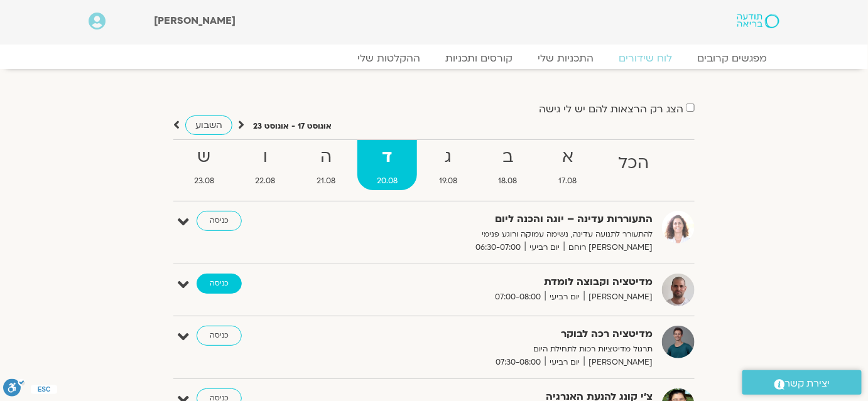 The width and height of the screenshot is (868, 401). Describe the element at coordinates (209, 125) in the screenshot. I see `a: השבוע` at that location.